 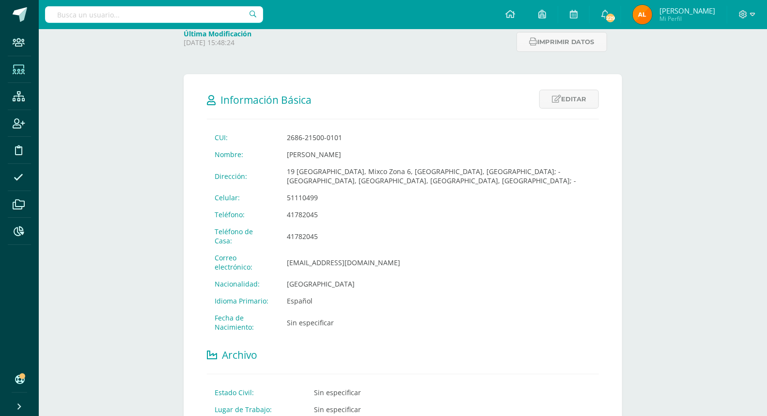 What do you see at coordinates (243, 137) in the screenshot?
I see `td: CUI:` at bounding box center [243, 137].